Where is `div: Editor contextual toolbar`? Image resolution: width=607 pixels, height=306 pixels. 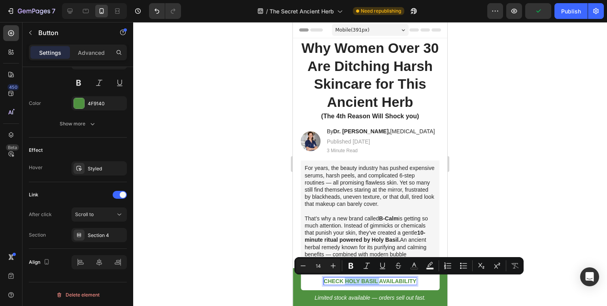
div: Editor contextual toolbar is located at coordinates (409, 266).